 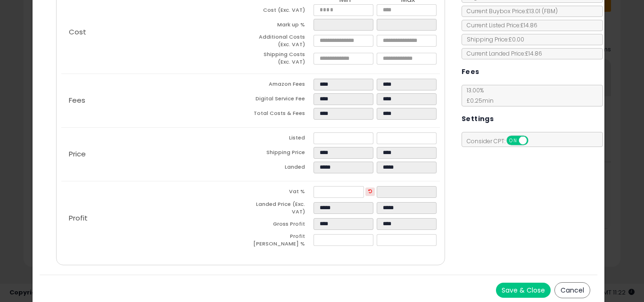 I want to click on td: Amazon Fees, so click(x=282, y=86).